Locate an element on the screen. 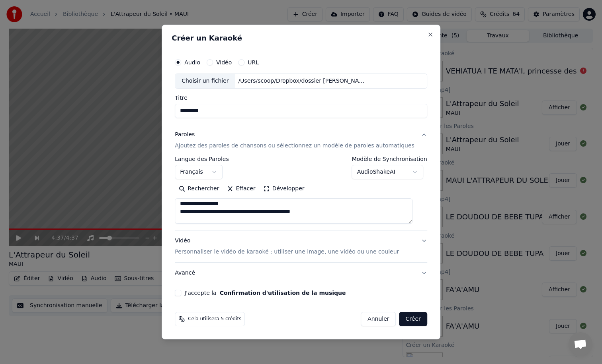 This screenshot has height=364, width=602. h2: Créer un Karaoké is located at coordinates (301, 38).